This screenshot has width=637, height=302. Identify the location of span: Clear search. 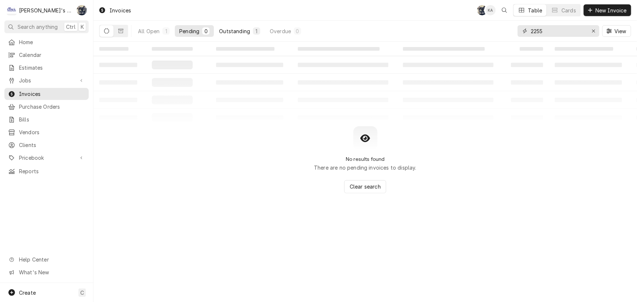
(365, 187).